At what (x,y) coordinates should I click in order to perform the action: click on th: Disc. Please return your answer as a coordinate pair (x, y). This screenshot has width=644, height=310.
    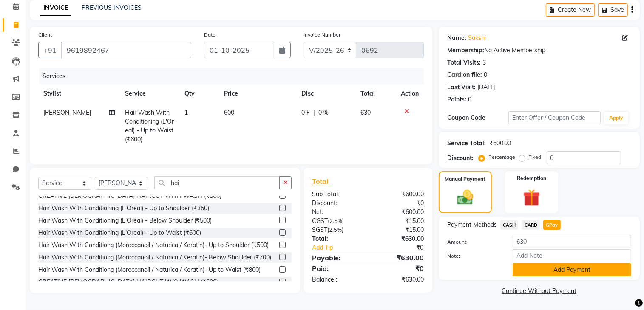
    Looking at the image, I should click on (326, 93).